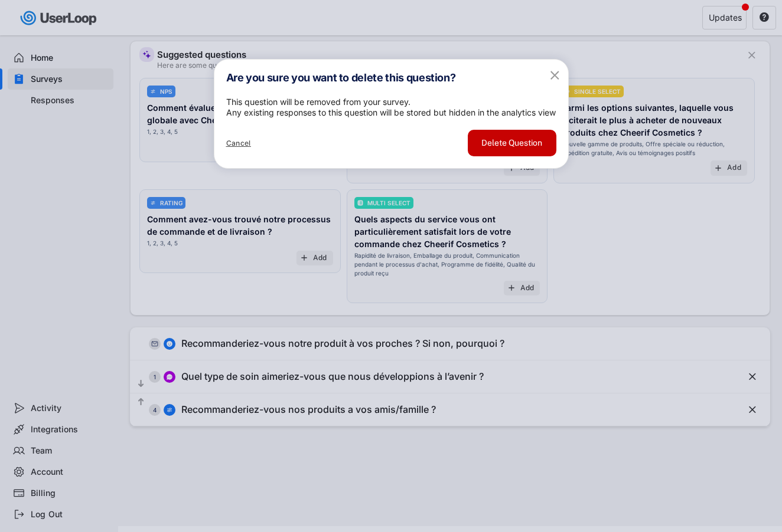 The width and height of the screenshot is (782, 532). Describe the element at coordinates (381, 78) in the screenshot. I see `h4: Are you sure you want to delete this question?` at that location.